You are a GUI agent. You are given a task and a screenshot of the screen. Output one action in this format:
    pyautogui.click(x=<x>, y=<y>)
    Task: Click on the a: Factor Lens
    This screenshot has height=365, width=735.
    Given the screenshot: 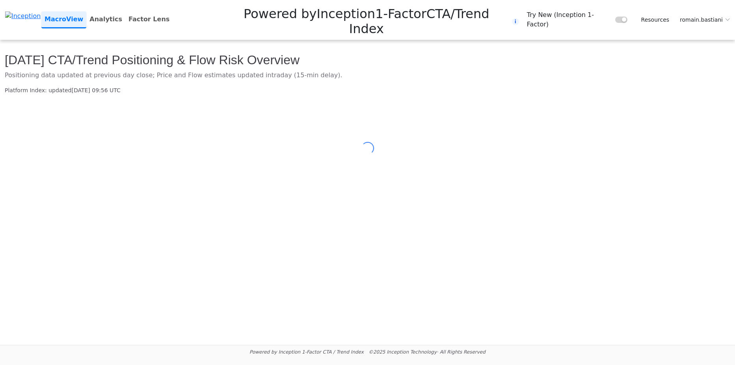 What is the action you would take?
    pyautogui.click(x=149, y=19)
    